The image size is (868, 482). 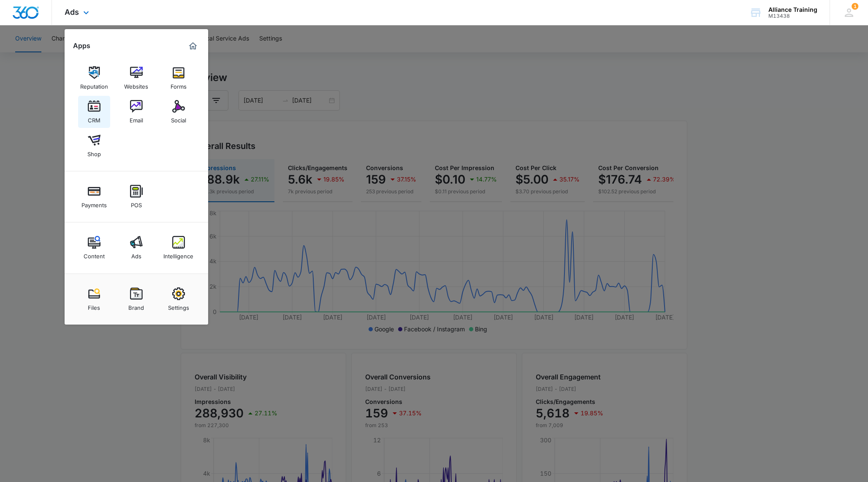 I want to click on div: Forms, so click(x=179, y=85).